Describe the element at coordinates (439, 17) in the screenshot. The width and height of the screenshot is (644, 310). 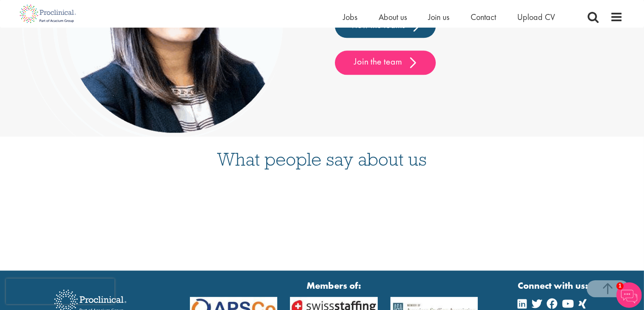
I see `span: Join us` at that location.